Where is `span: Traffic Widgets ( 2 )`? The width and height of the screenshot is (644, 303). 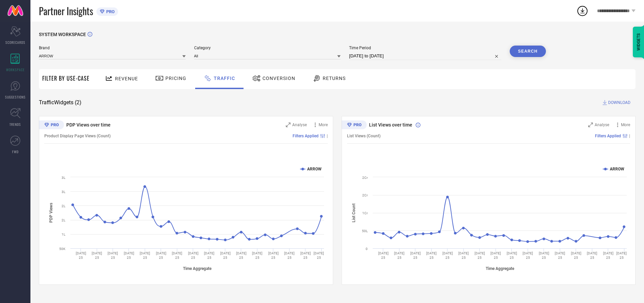
span: Traffic Widgets ( 2 ) is located at coordinates (60, 103).